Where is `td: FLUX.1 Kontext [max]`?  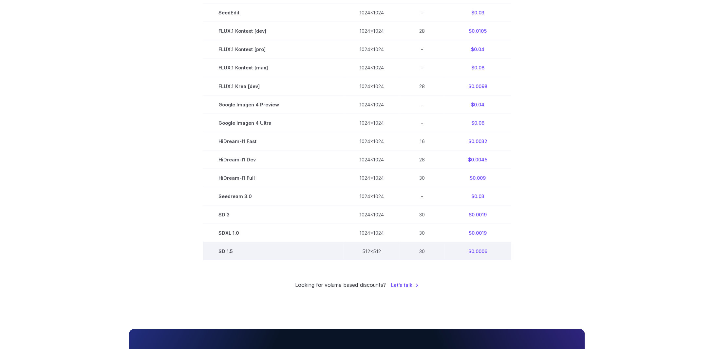 td: FLUX.1 Kontext [max] is located at coordinates (274, 68).